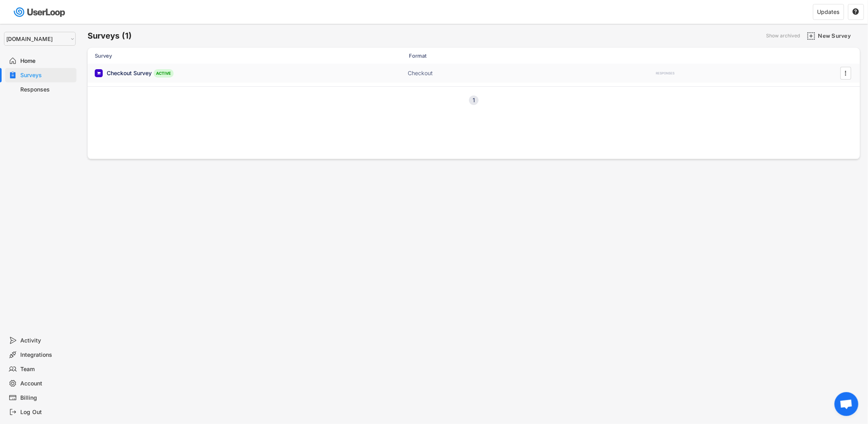 The width and height of the screenshot is (868, 424). Describe the element at coordinates (47, 355) in the screenshot. I see `div: Integrations` at that location.